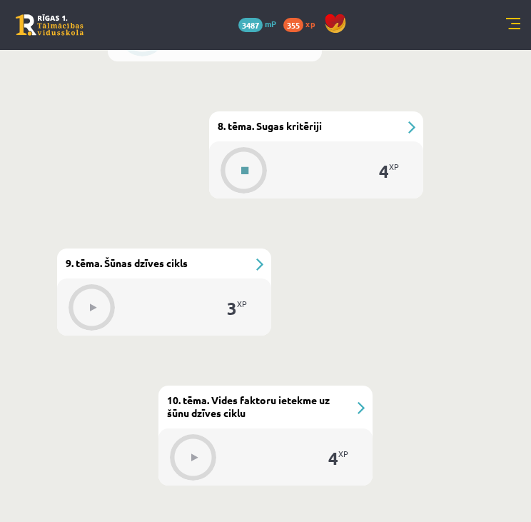 The height and width of the screenshot is (522, 531). Describe the element at coordinates (49, 25) in the screenshot. I see `a: Rīgas 1. Tālmācības vidusskola` at that location.